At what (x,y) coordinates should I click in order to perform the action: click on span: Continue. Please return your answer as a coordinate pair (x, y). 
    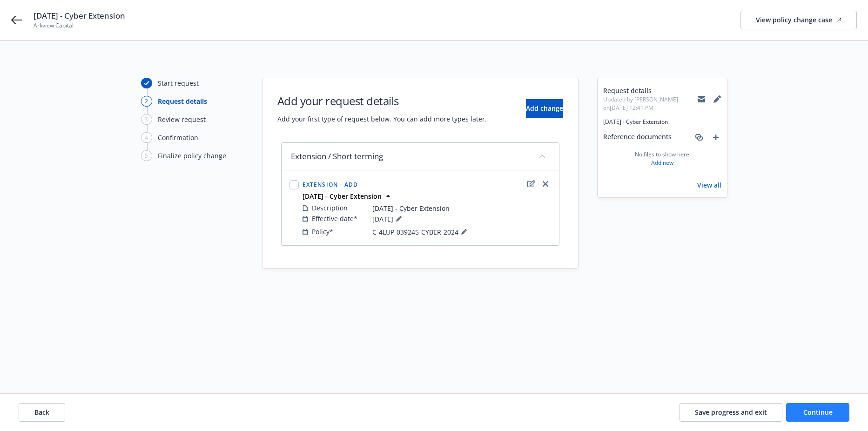
    Looking at the image, I should click on (818, 412).